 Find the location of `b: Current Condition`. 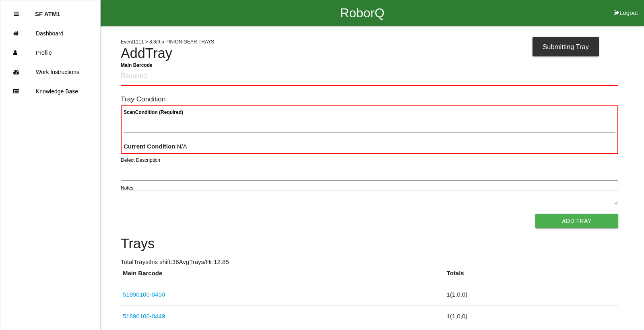

b: Current Condition is located at coordinates (149, 146).